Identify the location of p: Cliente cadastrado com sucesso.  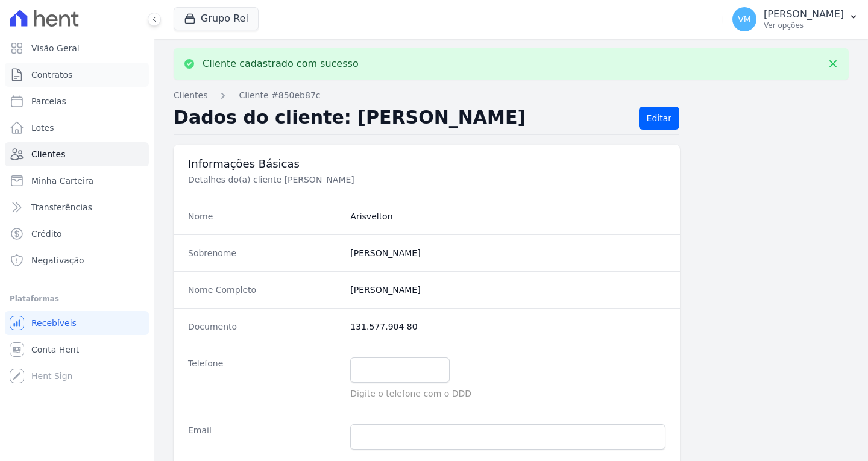
(280, 64).